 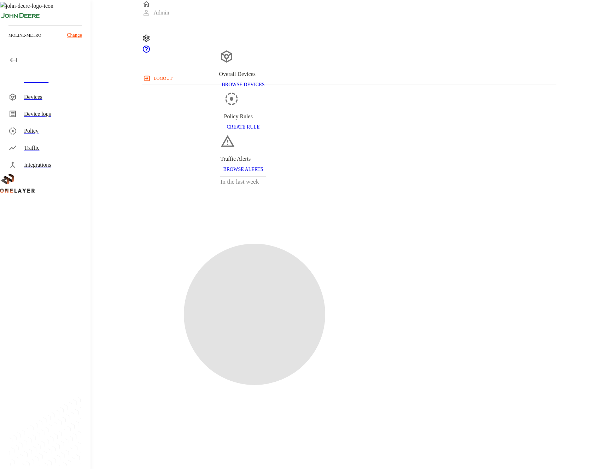 What do you see at coordinates (349, 78) in the screenshot?
I see `a: logout` at bounding box center [349, 78].